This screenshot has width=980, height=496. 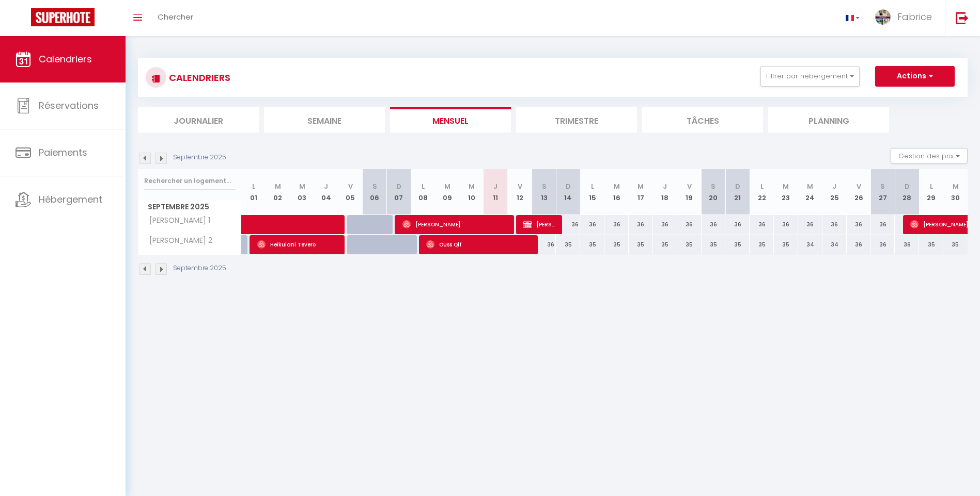 I want to click on img: Super Booking, so click(x=63, y=17).